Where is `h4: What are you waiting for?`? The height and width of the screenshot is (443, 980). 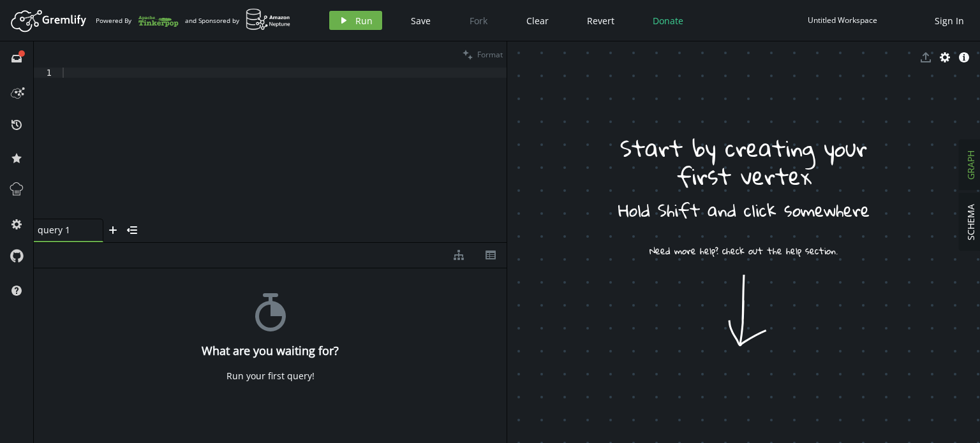 h4: What are you waiting for? is located at coordinates (270, 351).